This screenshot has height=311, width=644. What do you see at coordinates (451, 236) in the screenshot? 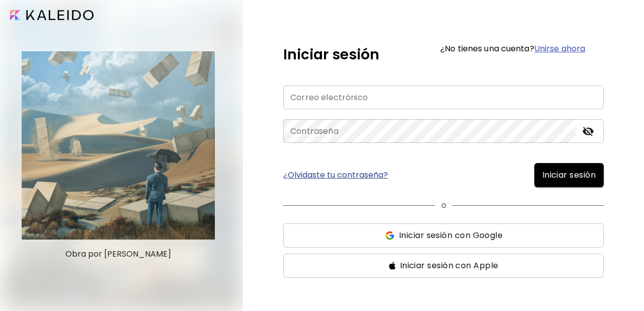
I see `span: Iniciar sesión con Google` at bounding box center [451, 236].